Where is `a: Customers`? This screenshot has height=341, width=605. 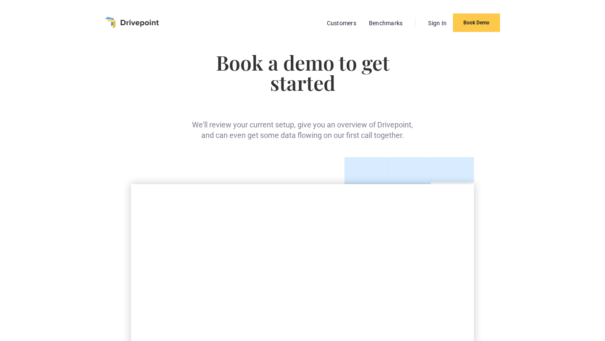 a: Customers is located at coordinates (342, 23).